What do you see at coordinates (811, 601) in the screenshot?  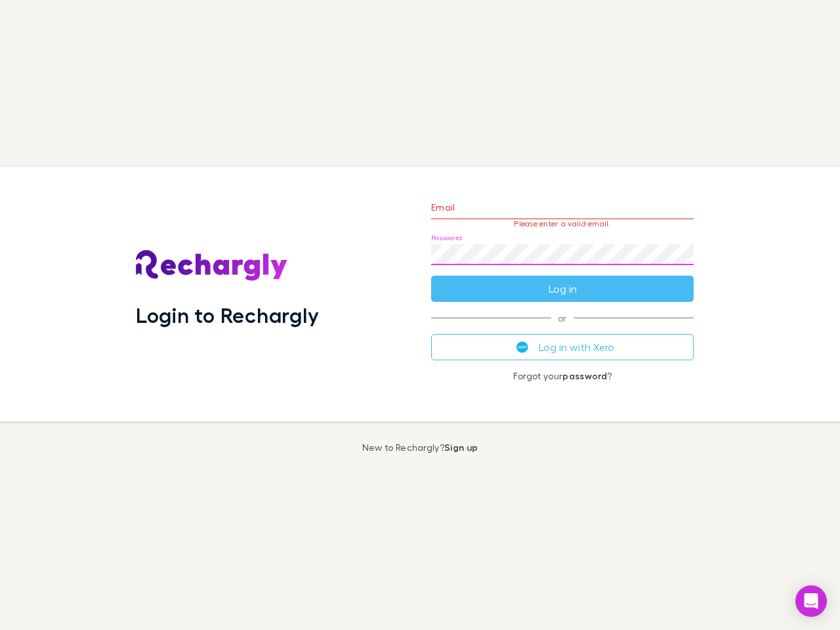 I see `div: Open Intercom Messenger` at bounding box center [811, 601].